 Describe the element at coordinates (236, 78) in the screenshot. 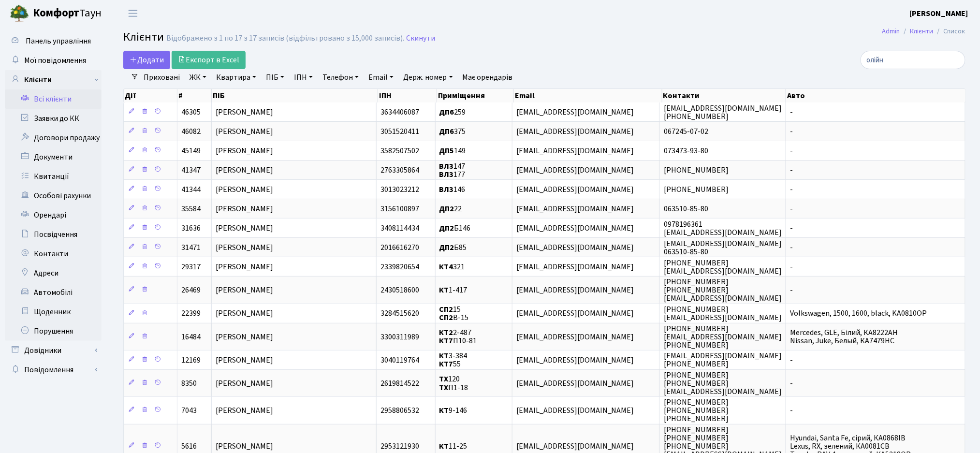

I see `a: Квартира` at that location.